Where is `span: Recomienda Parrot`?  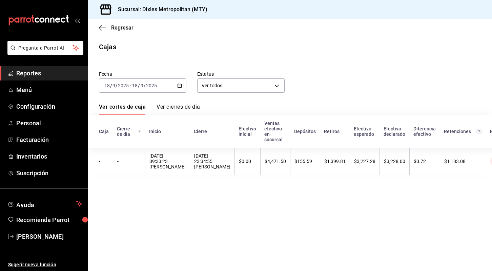
span: Recomienda Parrot is located at coordinates (49, 219).